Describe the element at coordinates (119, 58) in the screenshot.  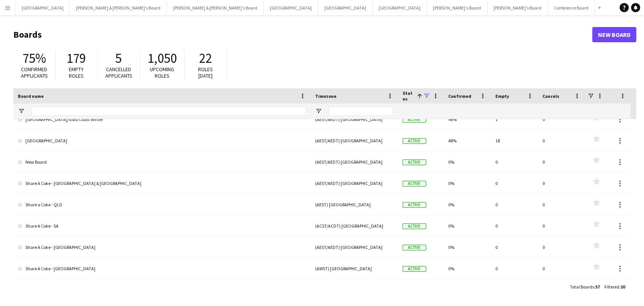
I see `span: 5` at that location.